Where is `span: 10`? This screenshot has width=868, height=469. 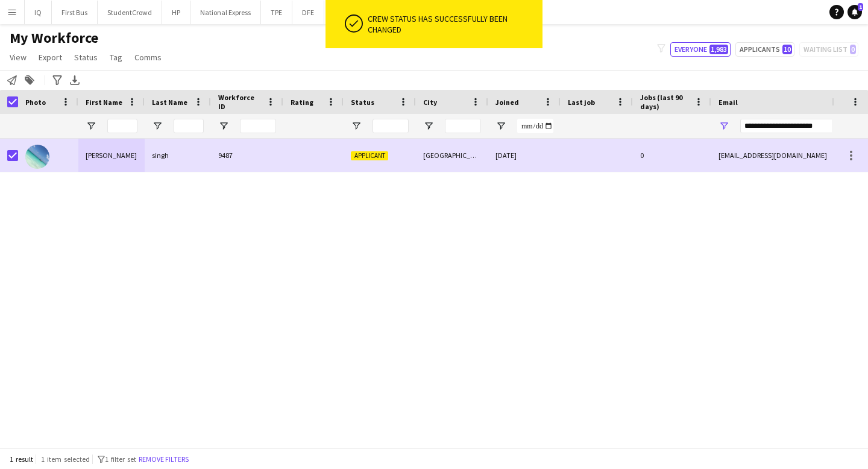
span: 10 is located at coordinates (788, 50).